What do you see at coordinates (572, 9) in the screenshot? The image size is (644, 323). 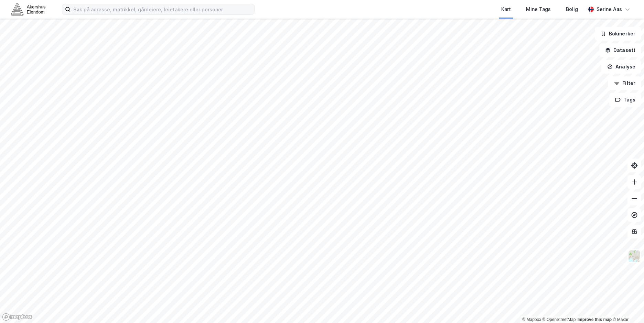 I see `div: Bolig` at bounding box center [572, 9].